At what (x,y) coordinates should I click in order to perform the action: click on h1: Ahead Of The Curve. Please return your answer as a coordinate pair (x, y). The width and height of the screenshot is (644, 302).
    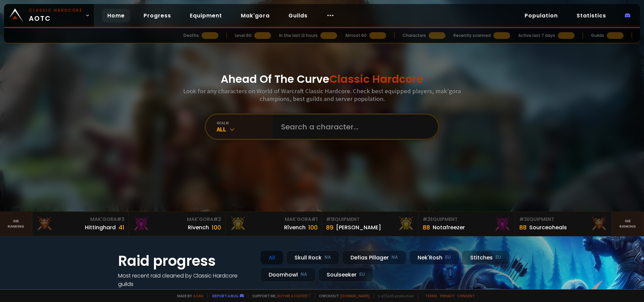
    Looking at the image, I should click on (322, 79).